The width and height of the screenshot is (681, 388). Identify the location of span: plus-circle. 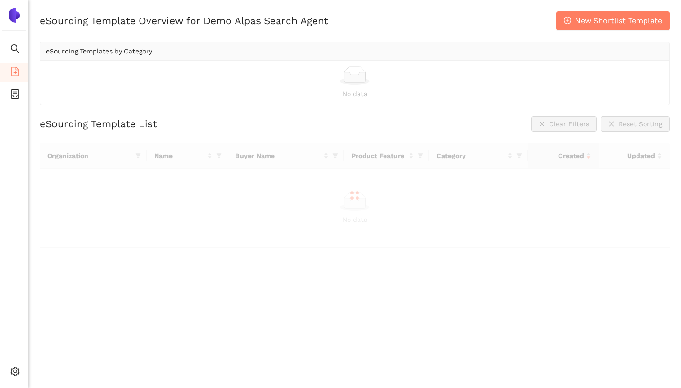
(568, 21).